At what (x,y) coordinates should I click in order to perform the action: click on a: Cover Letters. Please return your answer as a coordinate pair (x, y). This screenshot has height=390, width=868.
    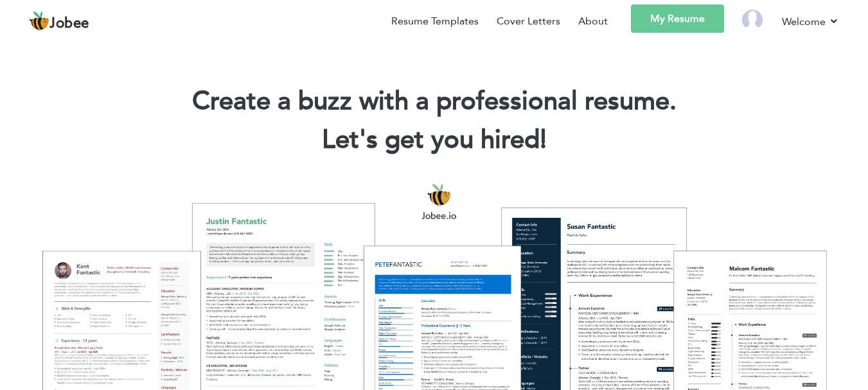
    Looking at the image, I should click on (528, 21).